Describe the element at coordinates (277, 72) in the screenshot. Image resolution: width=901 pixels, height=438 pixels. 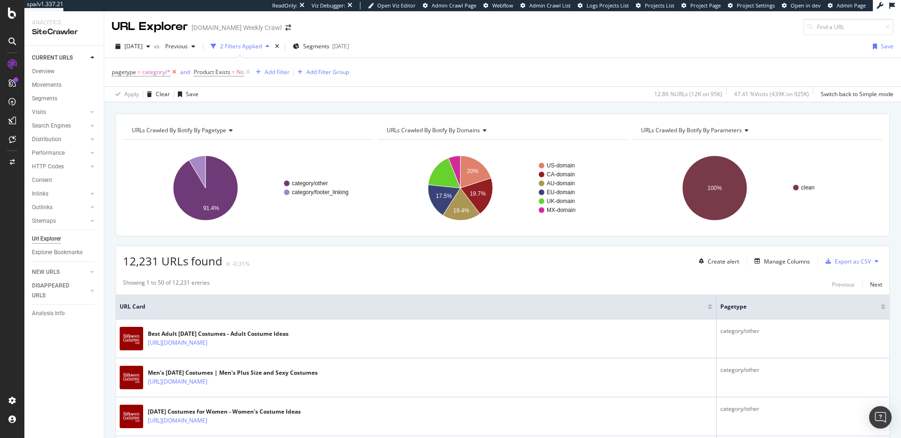
I see `div: Add Filter` at that location.